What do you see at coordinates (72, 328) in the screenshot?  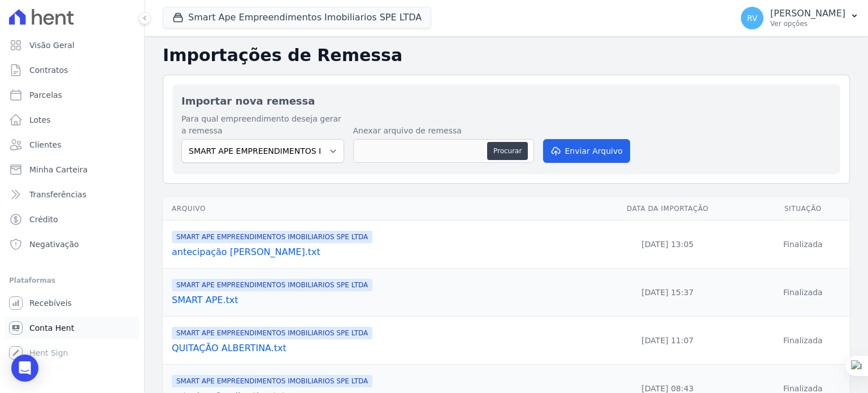 I see `a: Conta Hent` at bounding box center [72, 328].